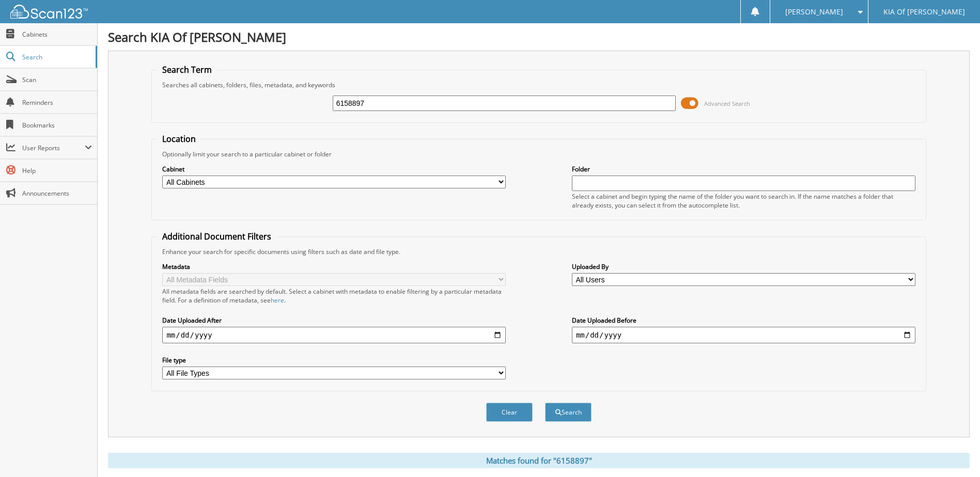  I want to click on span: Scan, so click(57, 80).